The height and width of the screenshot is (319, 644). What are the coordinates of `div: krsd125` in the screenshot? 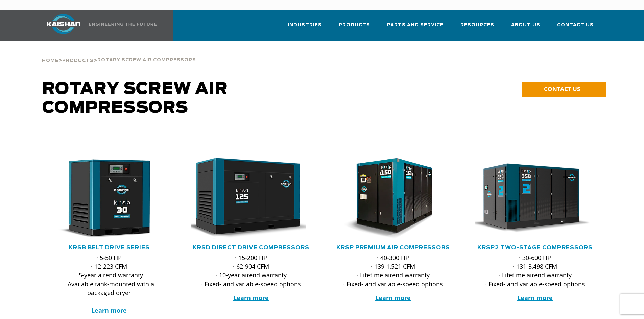 It's located at (251, 199).